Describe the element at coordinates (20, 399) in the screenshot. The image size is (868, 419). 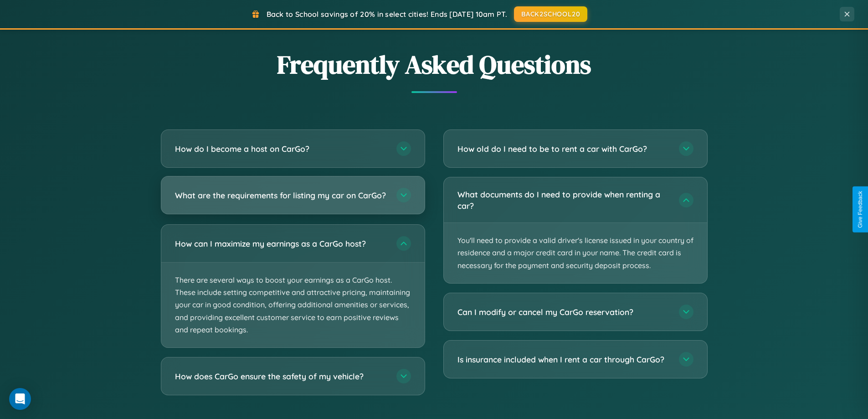
I see `div: Open Intercom Messenger` at that location.